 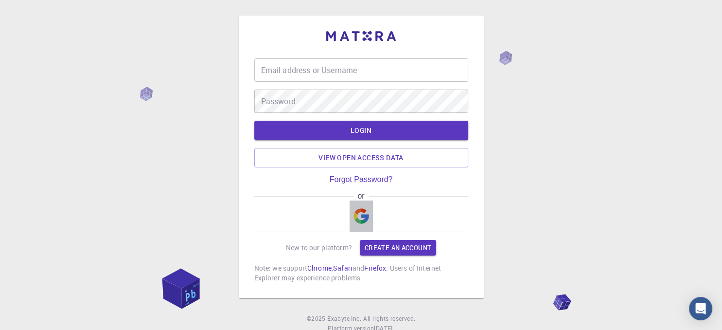 I want to click on button: LOGIN, so click(x=361, y=130).